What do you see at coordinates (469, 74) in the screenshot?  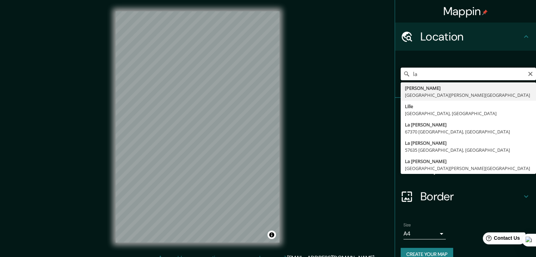 I see `input: Pick your city or area` at bounding box center [469, 74].